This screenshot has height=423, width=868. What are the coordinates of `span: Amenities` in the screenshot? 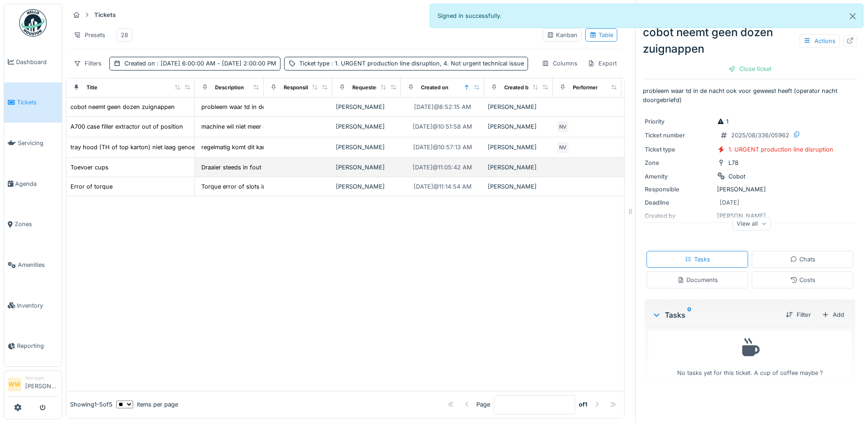 It's located at (38, 265).